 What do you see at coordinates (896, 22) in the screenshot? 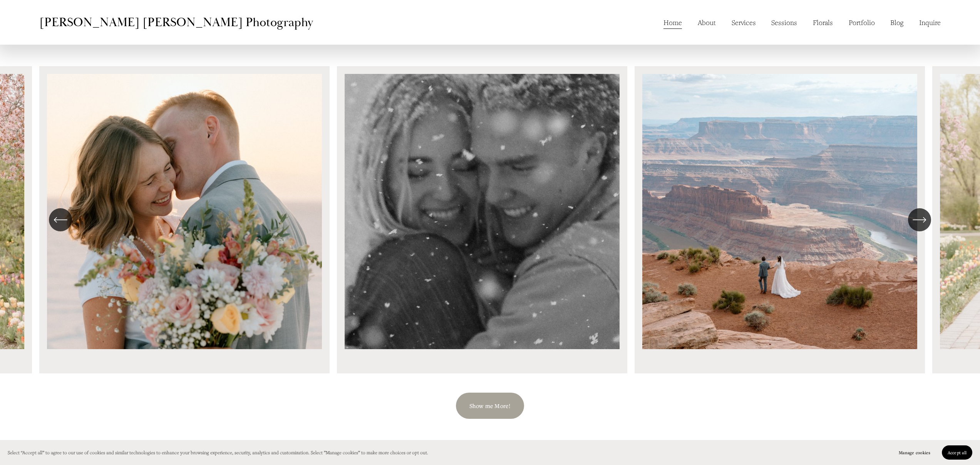
I see `a: Blog` at bounding box center [896, 22].